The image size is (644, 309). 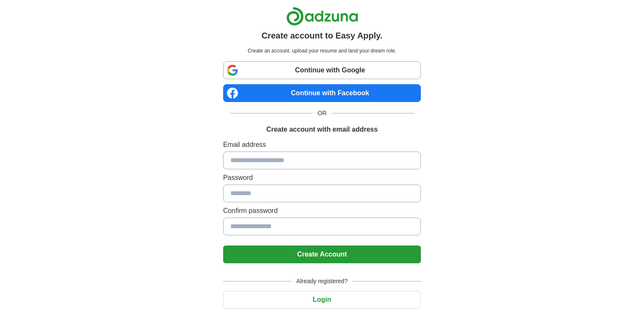 I want to click on label: Confirm password, so click(x=322, y=210).